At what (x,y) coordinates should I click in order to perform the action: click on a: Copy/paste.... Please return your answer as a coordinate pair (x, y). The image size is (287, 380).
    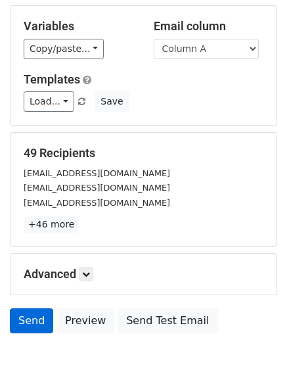
    Looking at the image, I should click on (64, 49).